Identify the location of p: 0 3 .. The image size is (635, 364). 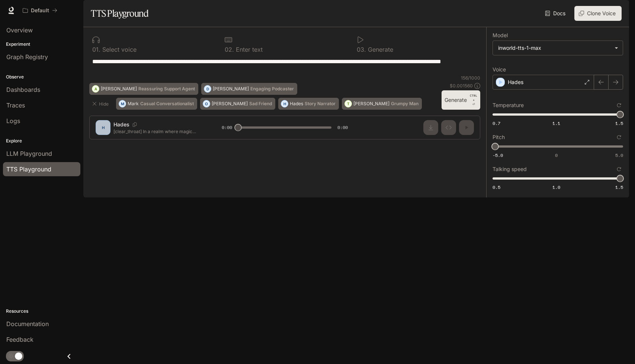
(362, 49).